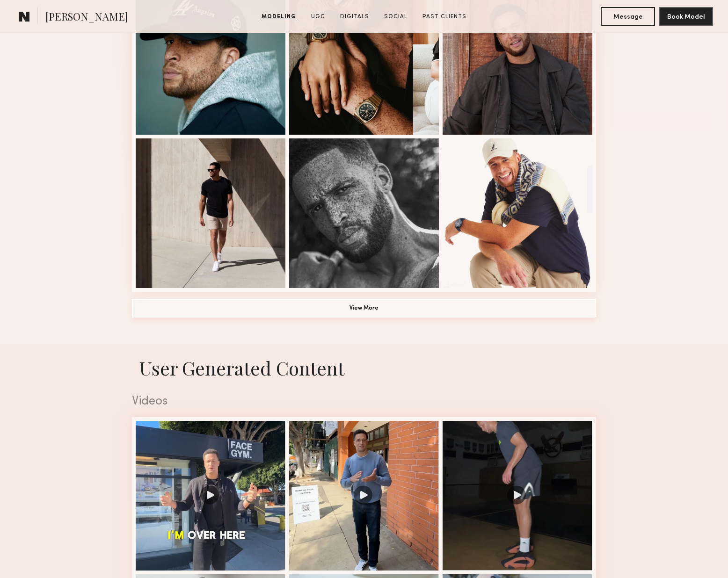 Image resolution: width=728 pixels, height=578 pixels. Describe the element at coordinates (396, 17) in the screenshot. I see `a: Social` at that location.